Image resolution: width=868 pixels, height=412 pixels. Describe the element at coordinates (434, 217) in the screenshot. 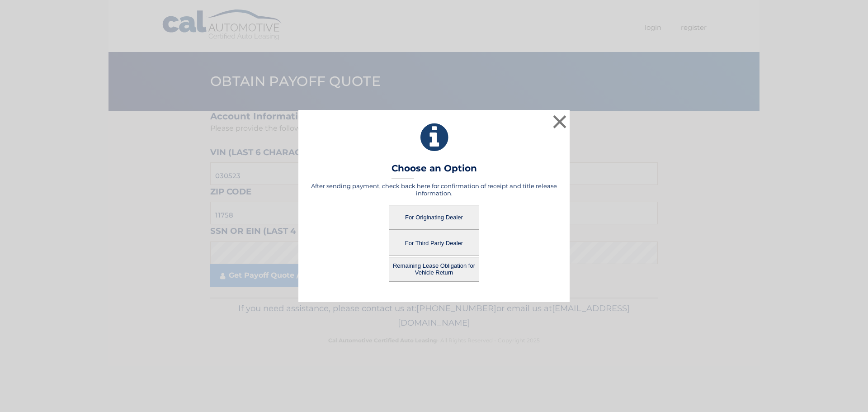

I see `button: For Originating Dealer` at that location.